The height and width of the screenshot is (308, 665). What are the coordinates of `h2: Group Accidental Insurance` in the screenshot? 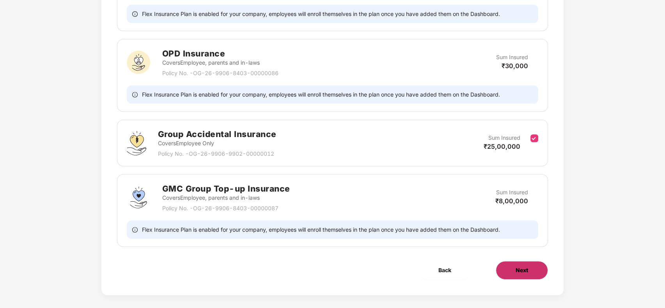 It's located at (217, 134).